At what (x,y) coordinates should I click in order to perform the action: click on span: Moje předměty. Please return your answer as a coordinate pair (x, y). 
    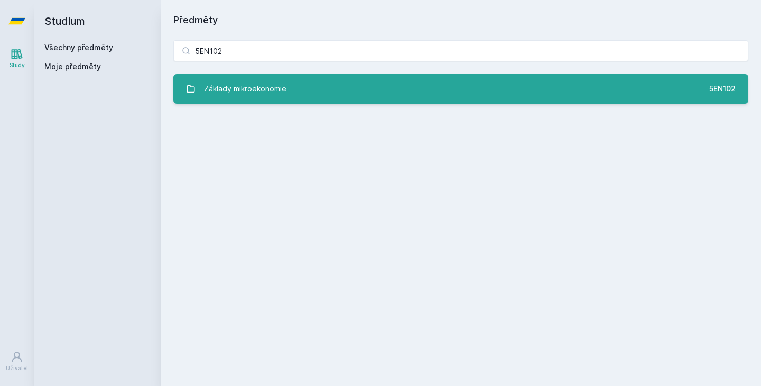
    Looking at the image, I should click on (72, 67).